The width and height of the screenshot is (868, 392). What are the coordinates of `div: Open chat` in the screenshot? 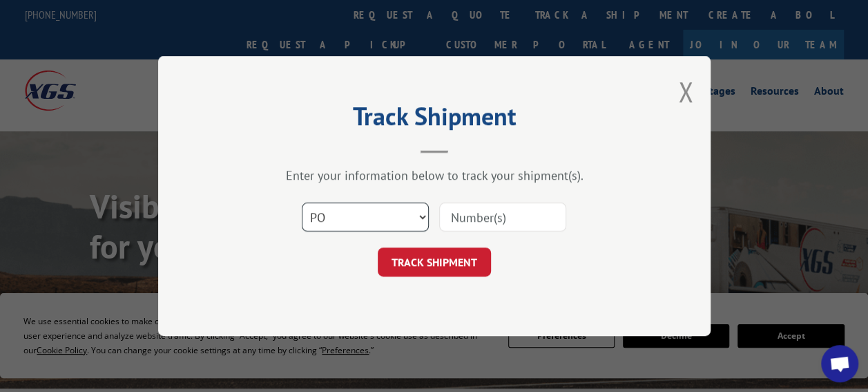 It's located at (840, 363).